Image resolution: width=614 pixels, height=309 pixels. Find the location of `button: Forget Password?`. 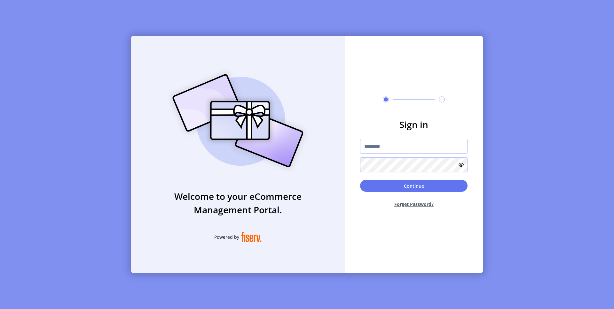

button: Forget Password? is located at coordinates (414, 204).